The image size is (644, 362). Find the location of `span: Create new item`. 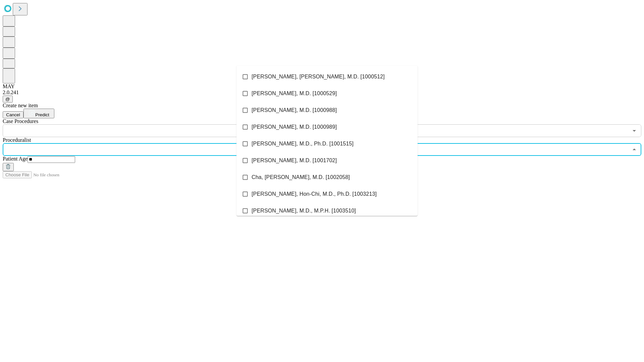

span: Create new item is located at coordinates (20, 105).